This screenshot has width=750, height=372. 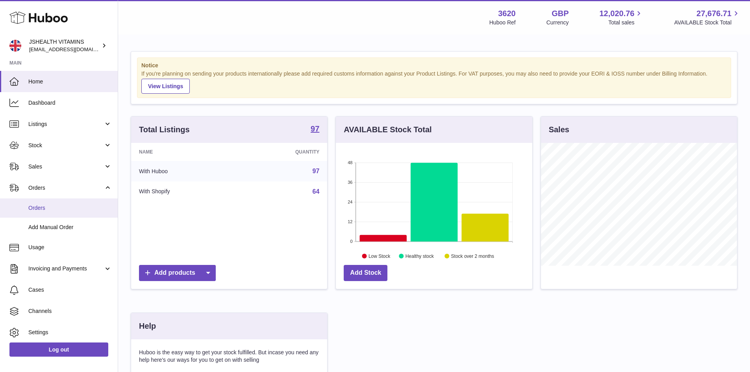 What do you see at coordinates (70, 103) in the screenshot?
I see `span: Dashboard` at bounding box center [70, 103].